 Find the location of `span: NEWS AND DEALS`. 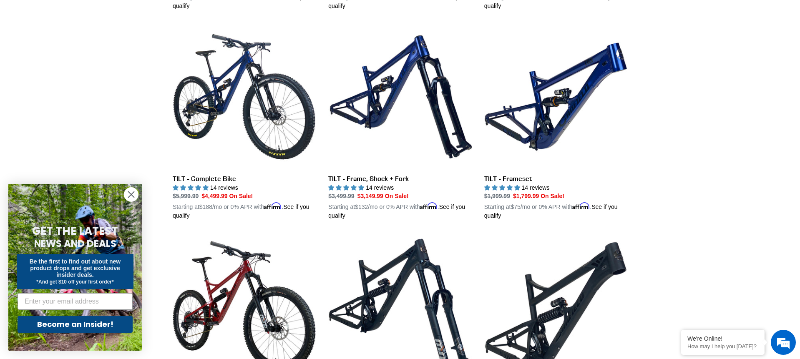

span: NEWS AND DEALS is located at coordinates (75, 244).